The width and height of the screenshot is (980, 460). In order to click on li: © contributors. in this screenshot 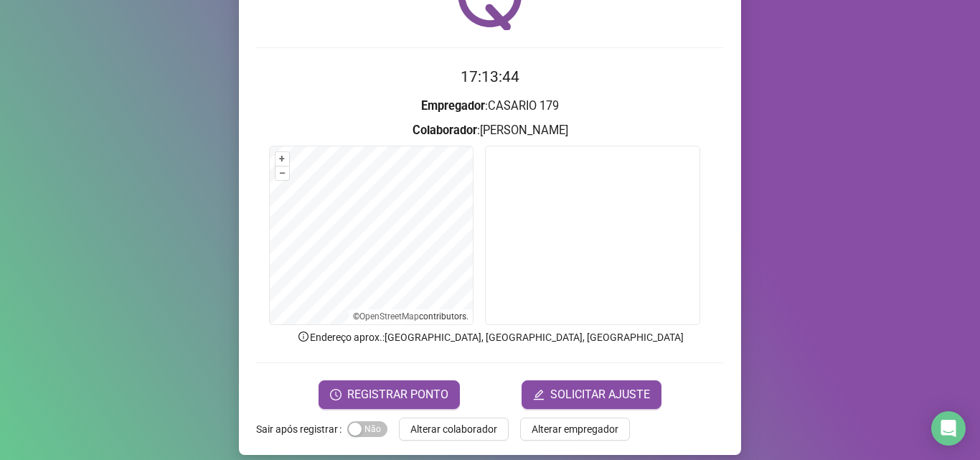, I will do `click(411, 316)`.